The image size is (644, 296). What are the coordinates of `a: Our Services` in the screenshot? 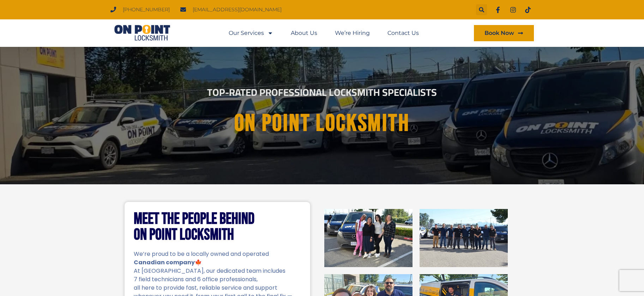 It's located at (251, 33).